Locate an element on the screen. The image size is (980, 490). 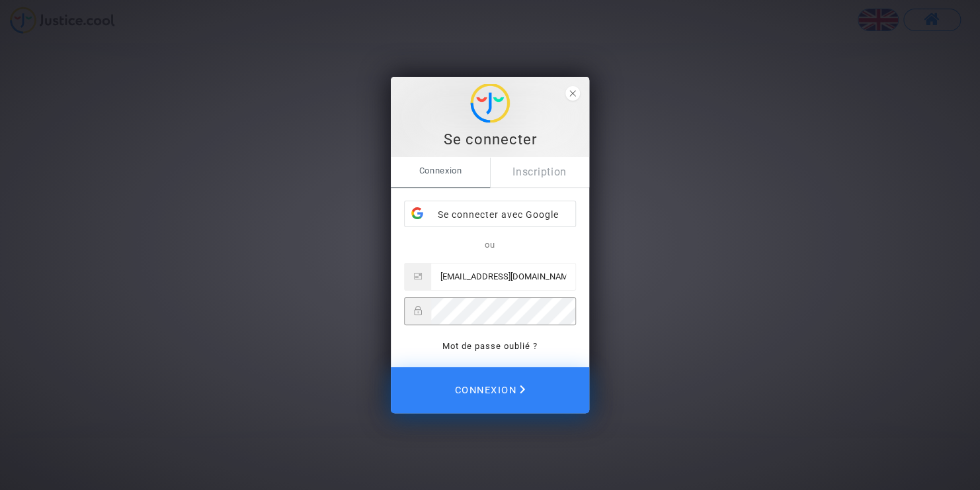
input: Messagerie électronique is located at coordinates (503, 276).